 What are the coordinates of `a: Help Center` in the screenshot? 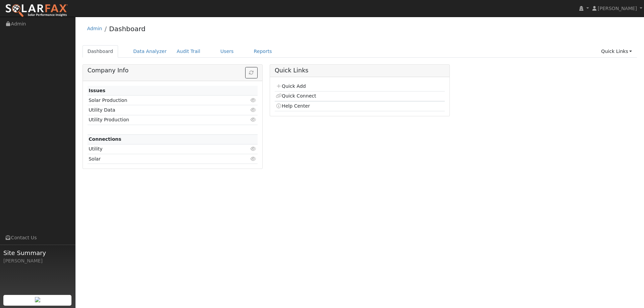 It's located at (293, 106).